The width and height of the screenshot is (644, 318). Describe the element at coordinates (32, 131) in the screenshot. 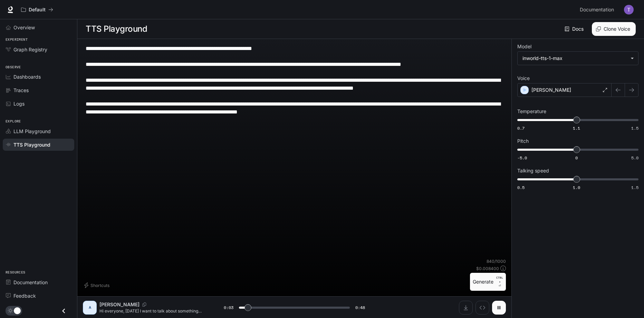

I see `span: LLM Playground` at that location.